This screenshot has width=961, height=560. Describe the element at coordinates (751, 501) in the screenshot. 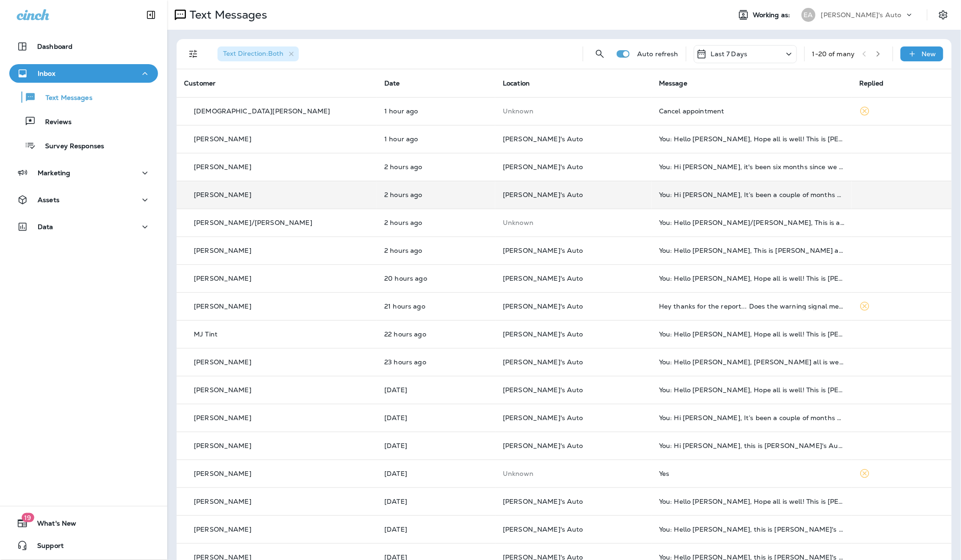

I see `div: You: Hello Jason, Hope all is well! This is Evan from Evan's Auto. I wanted to reach out to thank...` at that location.